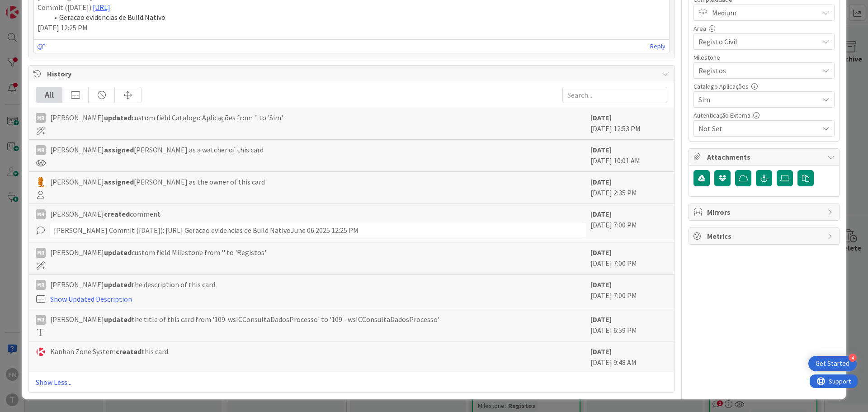 This screenshot has height=412, width=868. I want to click on img: RL, so click(41, 183).